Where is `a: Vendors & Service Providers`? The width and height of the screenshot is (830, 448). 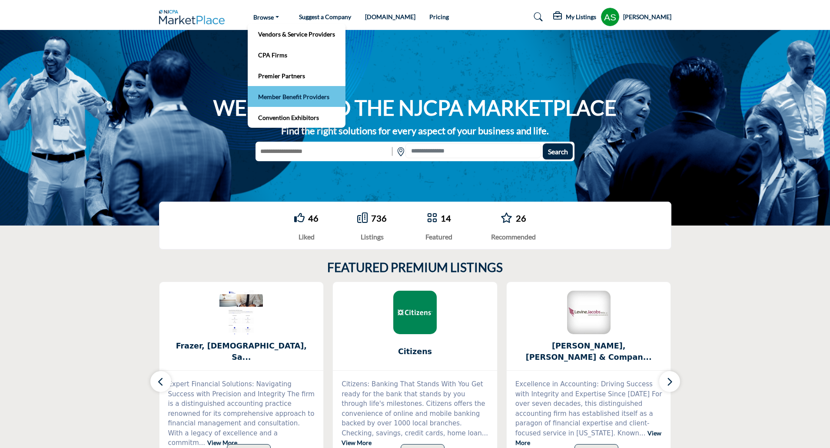 a: Vendors & Service Providers is located at coordinates (296, 34).